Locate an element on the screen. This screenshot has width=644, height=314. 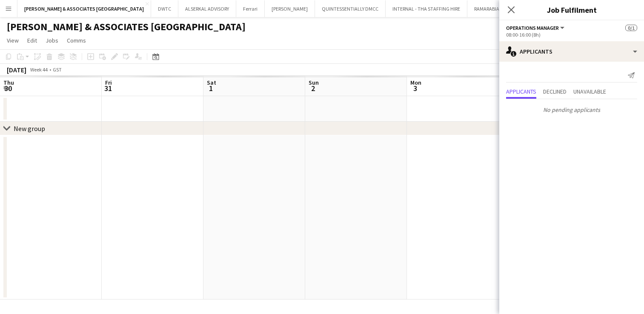
span: Thu is located at coordinates (8, 82).